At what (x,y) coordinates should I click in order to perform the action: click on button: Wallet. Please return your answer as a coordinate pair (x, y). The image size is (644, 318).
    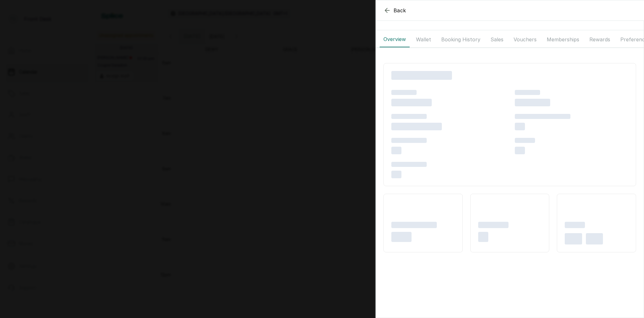
    Looking at the image, I should click on (424, 39).